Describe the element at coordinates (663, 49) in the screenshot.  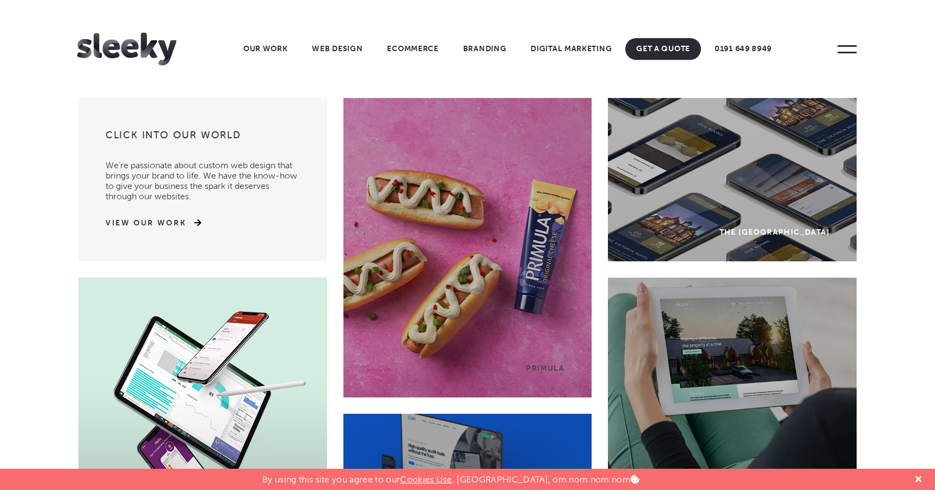
I see `a: Get A Quote` at that location.